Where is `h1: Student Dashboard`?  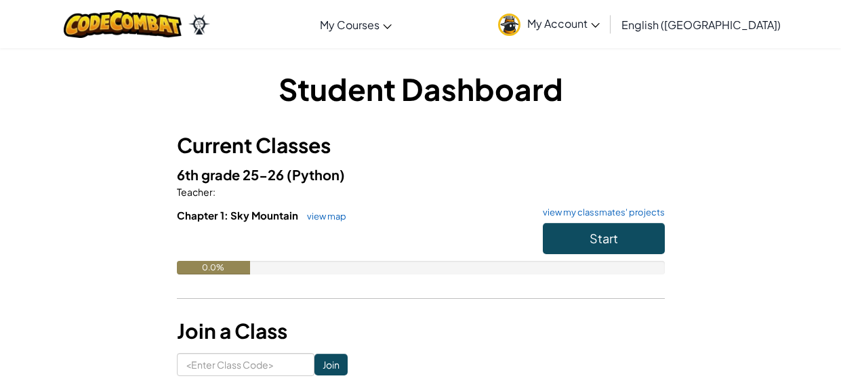 h1: Student Dashboard is located at coordinates (421, 89).